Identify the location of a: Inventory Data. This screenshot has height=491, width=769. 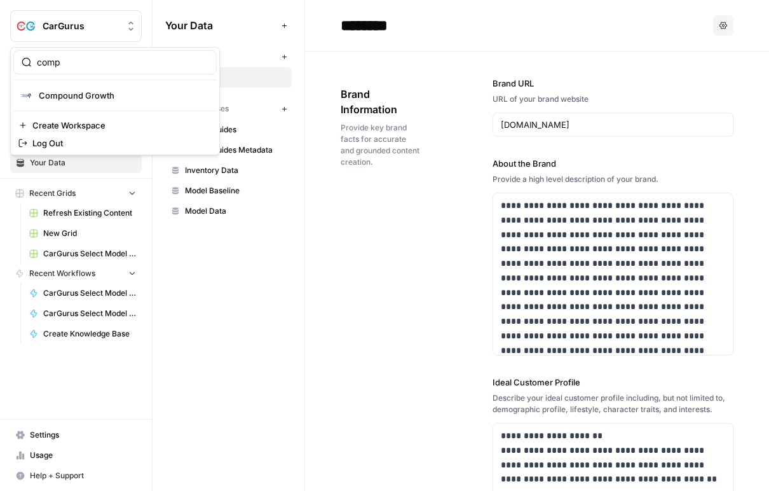
(228, 170).